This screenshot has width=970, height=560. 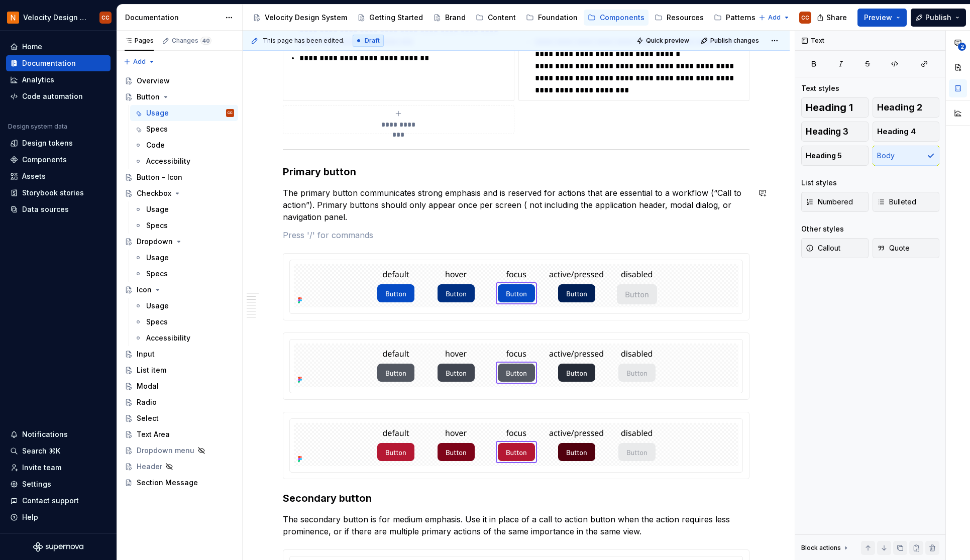 What do you see at coordinates (179, 177) in the screenshot?
I see `a: Button - Icon` at bounding box center [179, 177].